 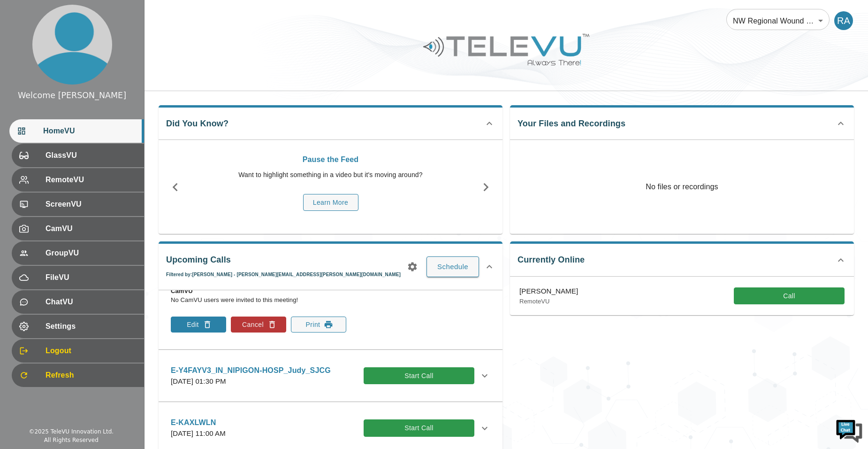 I want to click on span: Logout, so click(x=91, y=350).